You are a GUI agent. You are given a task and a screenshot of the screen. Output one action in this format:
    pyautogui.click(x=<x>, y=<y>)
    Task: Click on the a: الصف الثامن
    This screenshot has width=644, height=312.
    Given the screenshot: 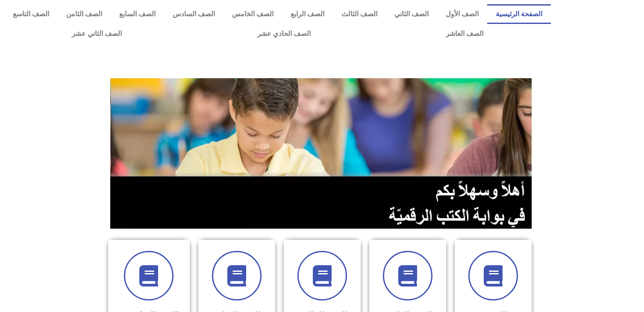 What is the action you would take?
    pyautogui.click(x=84, y=14)
    